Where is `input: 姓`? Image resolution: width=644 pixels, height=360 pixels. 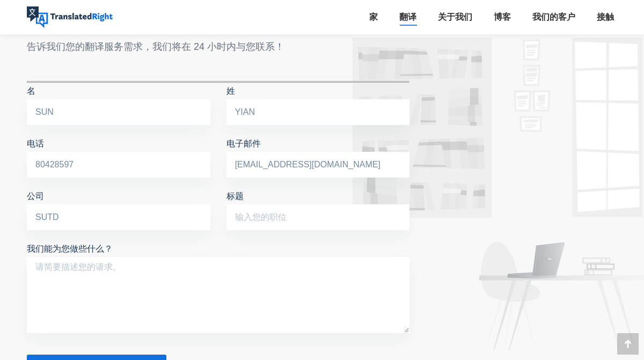
input: 姓 is located at coordinates (318, 112).